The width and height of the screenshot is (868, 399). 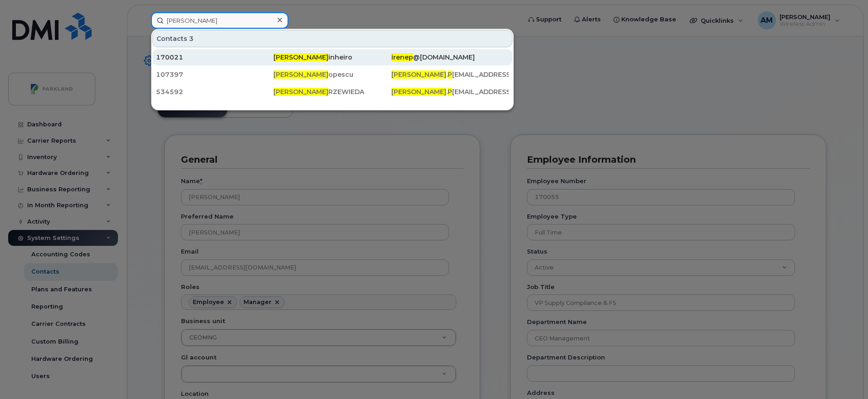 I want to click on div: 534592, so click(x=215, y=92).